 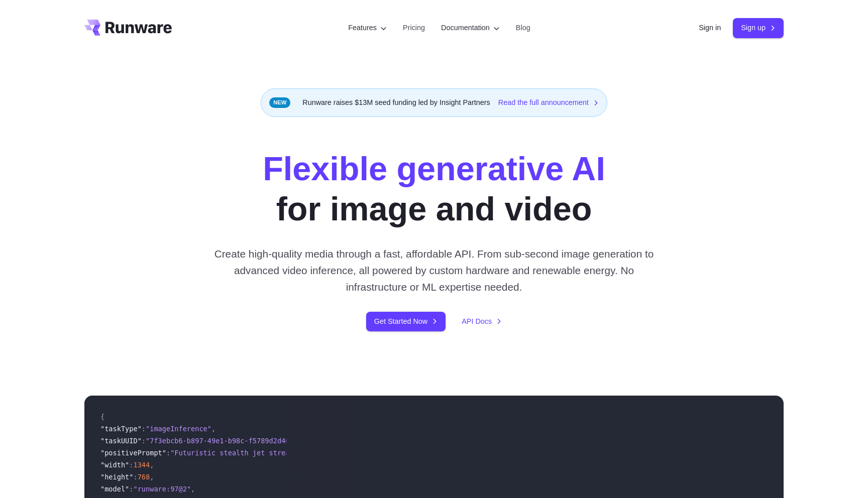 I want to click on span: "height", so click(x=117, y=477).